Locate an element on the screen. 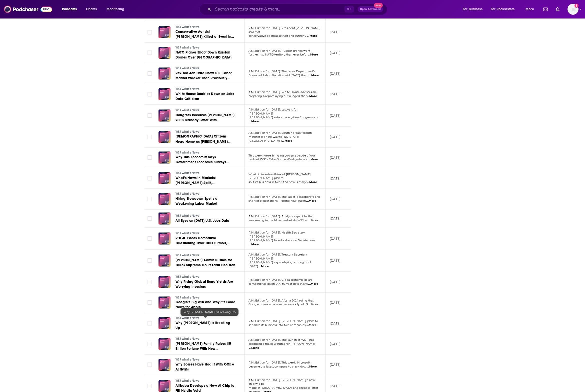 This screenshot has height=392, width=585. span: ⌘ K is located at coordinates (349, 9).